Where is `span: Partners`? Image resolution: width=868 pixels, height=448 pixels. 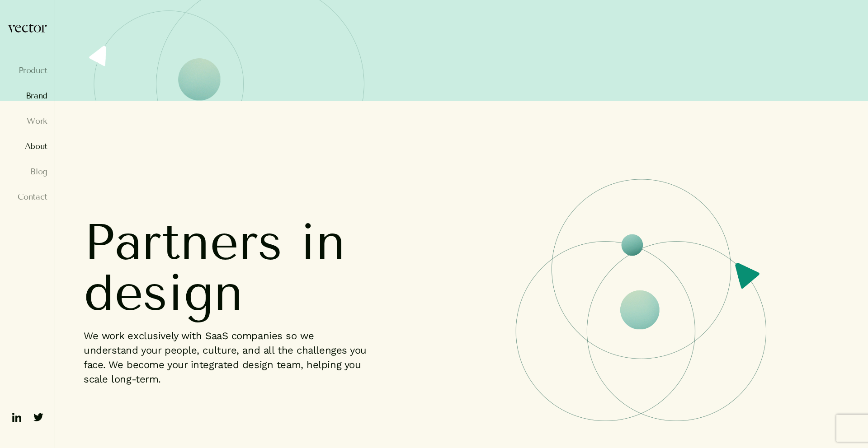
span: Partners is located at coordinates (183, 242).